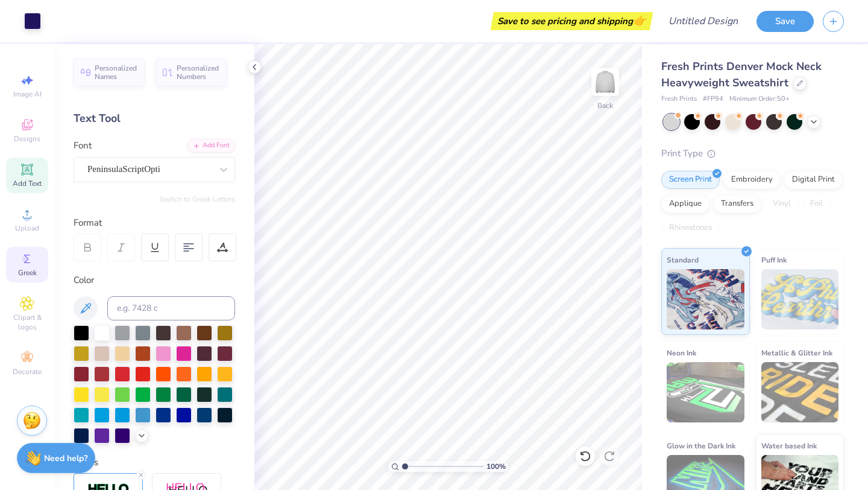  I want to click on input: Untitled Design, so click(703, 21).